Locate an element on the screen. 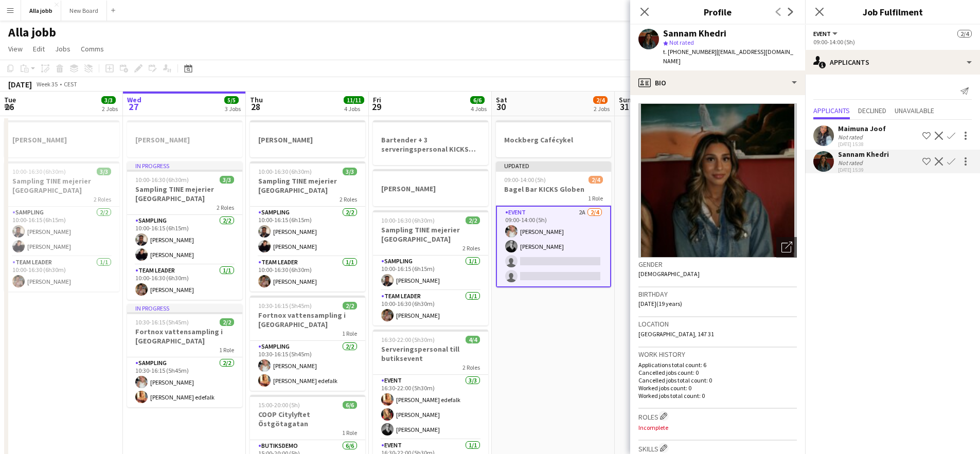 This screenshot has width=980, height=454. span: 31 is located at coordinates (624, 107).